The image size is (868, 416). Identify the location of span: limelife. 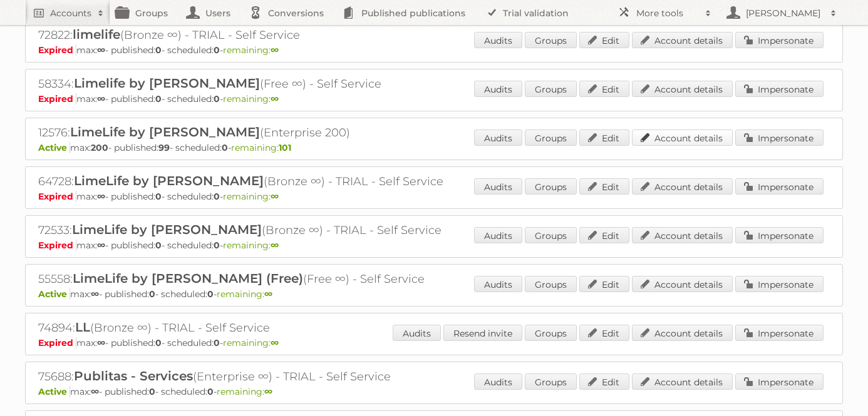
(97, 34).